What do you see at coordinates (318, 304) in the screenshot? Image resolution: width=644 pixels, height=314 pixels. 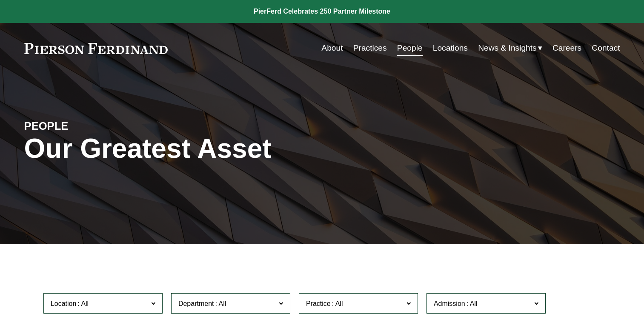 I see `span: Practice` at bounding box center [318, 304].